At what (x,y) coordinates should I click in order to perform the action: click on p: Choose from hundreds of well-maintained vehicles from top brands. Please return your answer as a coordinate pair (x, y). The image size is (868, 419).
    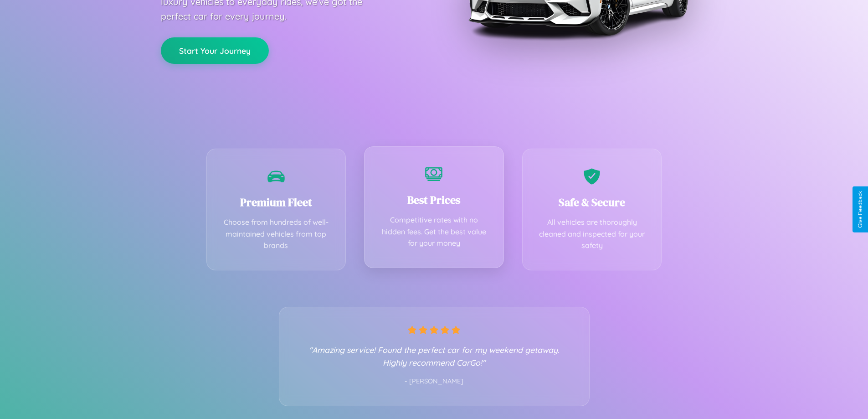
    Looking at the image, I should click on (276, 234).